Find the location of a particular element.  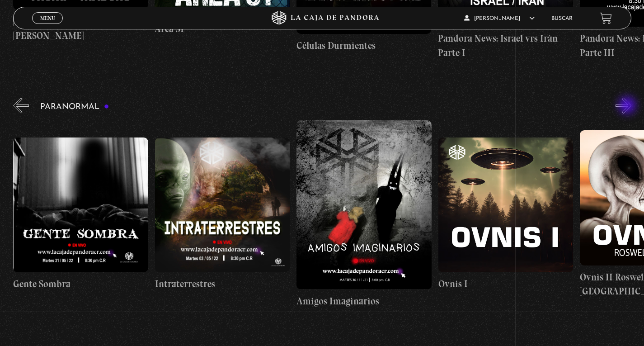

h4: Intraterrestres is located at coordinates (223, 284).